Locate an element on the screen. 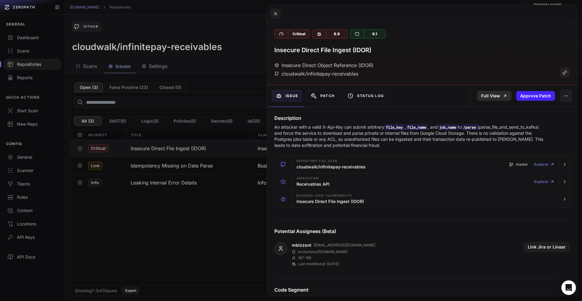  a: mbizzoni is located at coordinates (301, 245).